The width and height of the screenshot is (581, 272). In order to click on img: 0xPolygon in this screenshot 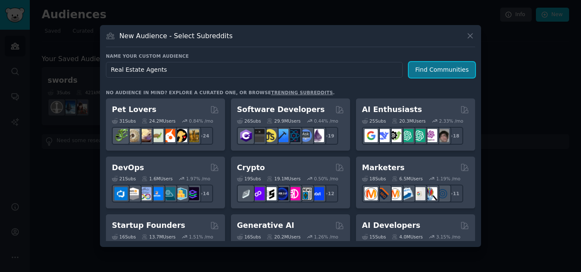, I will do `click(258, 194)`.